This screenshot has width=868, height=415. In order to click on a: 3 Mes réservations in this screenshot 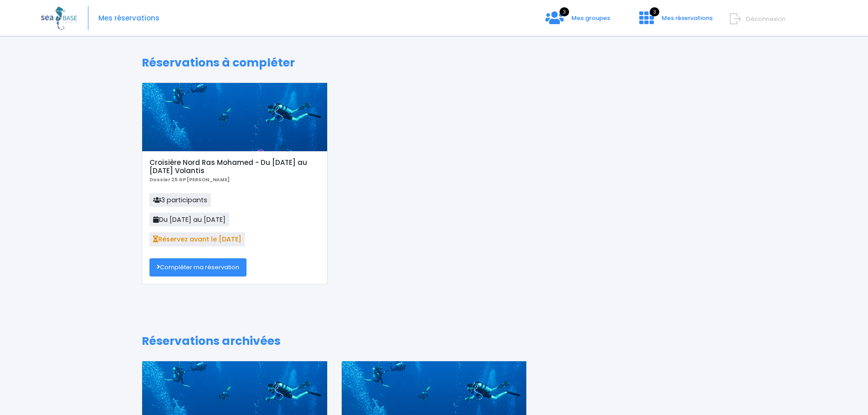, I will do `click(675, 21)`.